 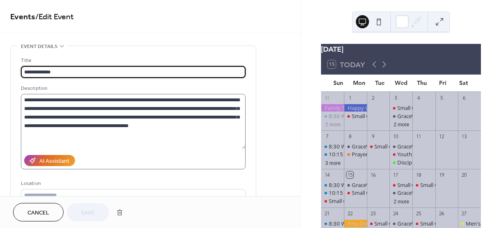 I want to click on span: Event details, so click(x=39, y=46).